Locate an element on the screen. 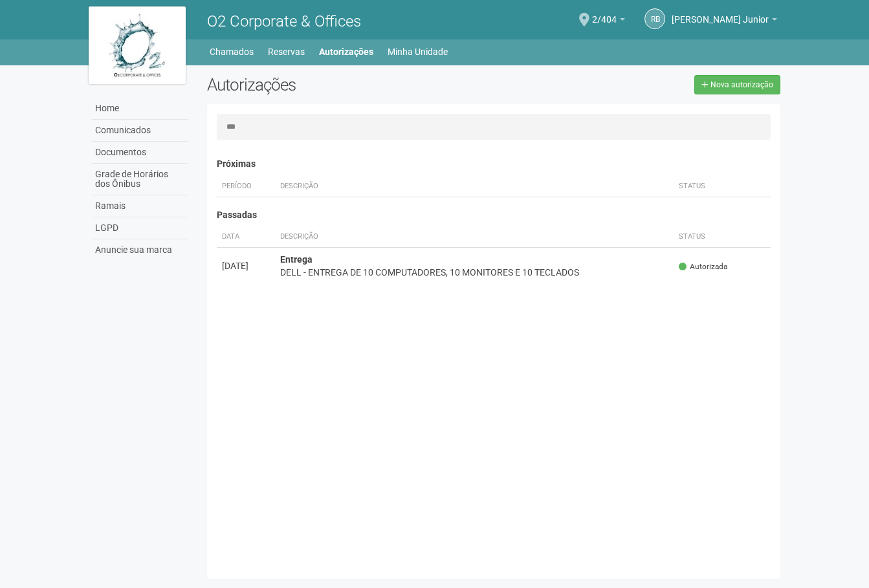  img: logo.jpg is located at coordinates (138, 45).